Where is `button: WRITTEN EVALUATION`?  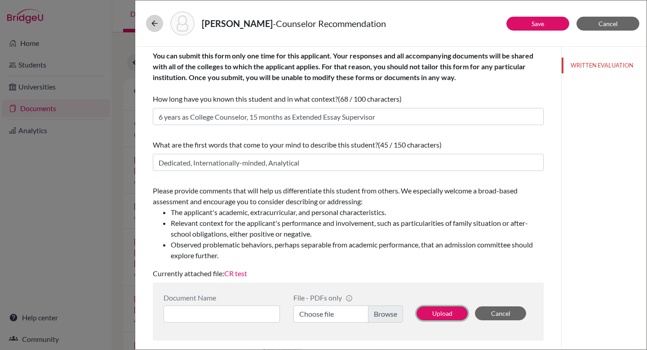 button: WRITTEN EVALUATION is located at coordinates (604, 65).